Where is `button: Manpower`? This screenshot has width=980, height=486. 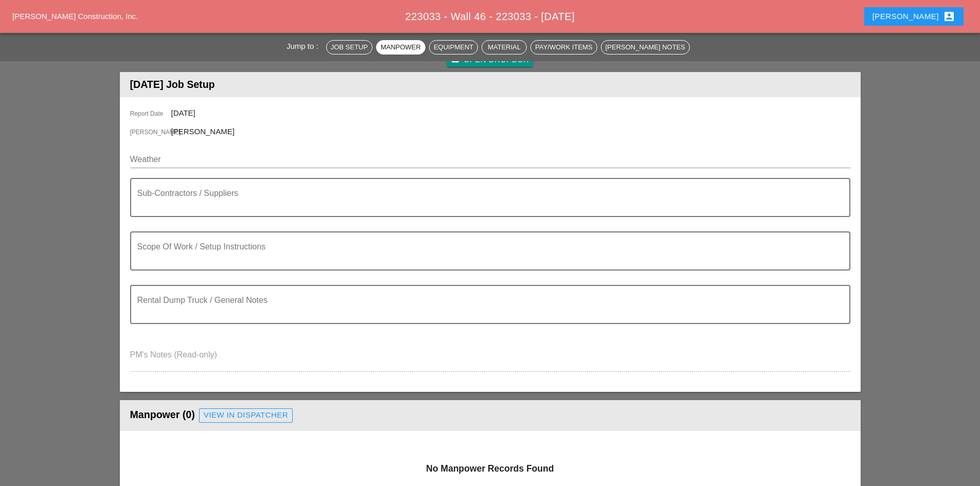 button: Manpower is located at coordinates (401, 47).